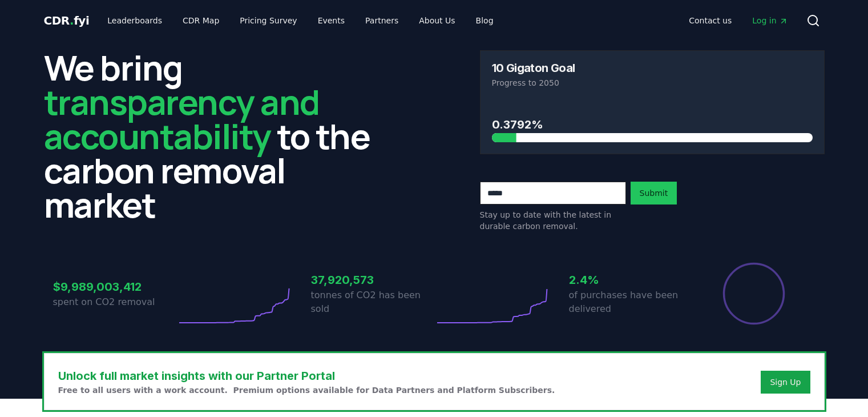 Image resolution: width=868 pixels, height=417 pixels. Describe the element at coordinates (770, 20) in the screenshot. I see `a: Log in` at that location.